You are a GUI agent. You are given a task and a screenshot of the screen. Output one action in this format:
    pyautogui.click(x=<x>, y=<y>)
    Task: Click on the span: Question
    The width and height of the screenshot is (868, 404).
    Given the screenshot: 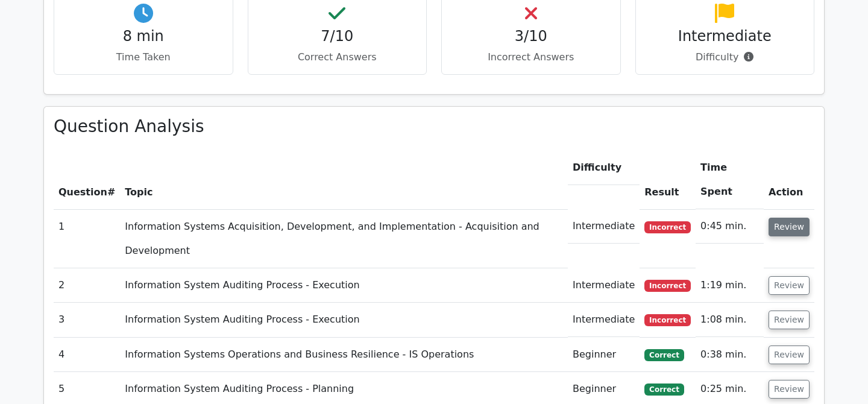 What is the action you would take?
    pyautogui.click(x=83, y=191)
    